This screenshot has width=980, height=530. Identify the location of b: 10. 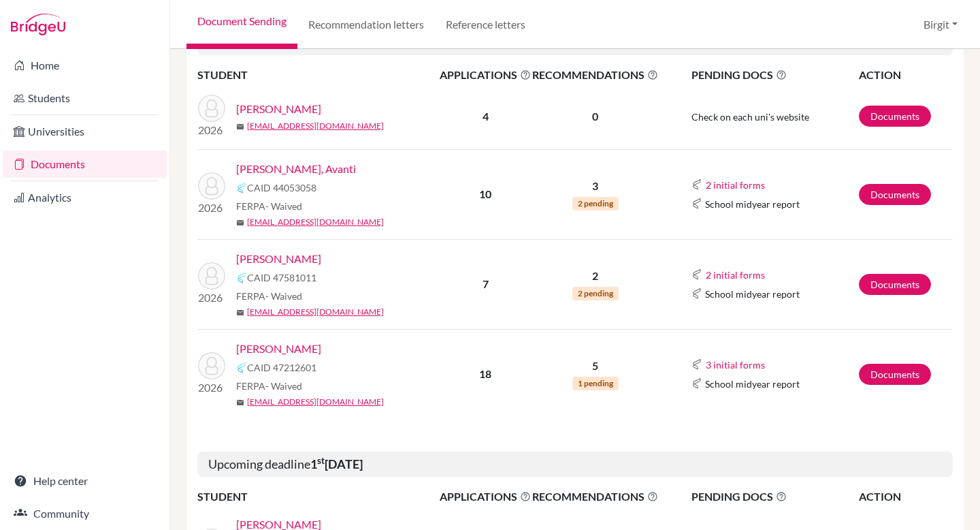
(486, 194).